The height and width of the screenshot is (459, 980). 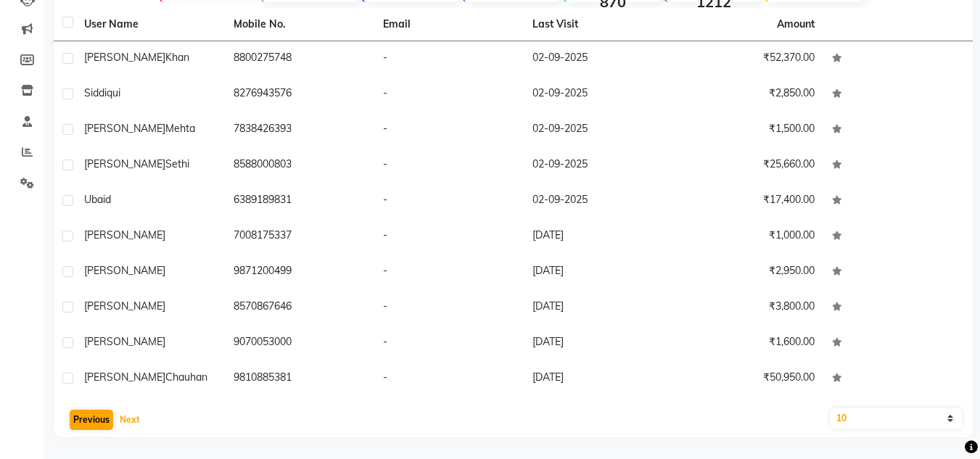 I want to click on td: ₹1,500.00, so click(x=748, y=130).